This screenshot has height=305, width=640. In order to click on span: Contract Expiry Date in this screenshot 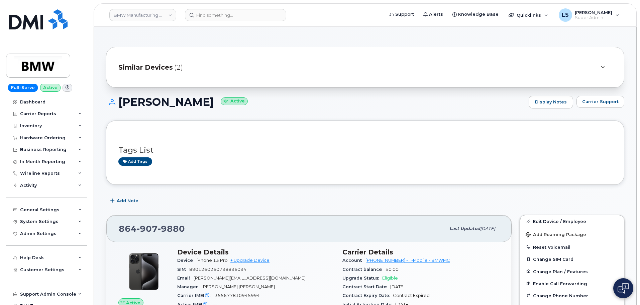, I will do `click(368, 295)`.